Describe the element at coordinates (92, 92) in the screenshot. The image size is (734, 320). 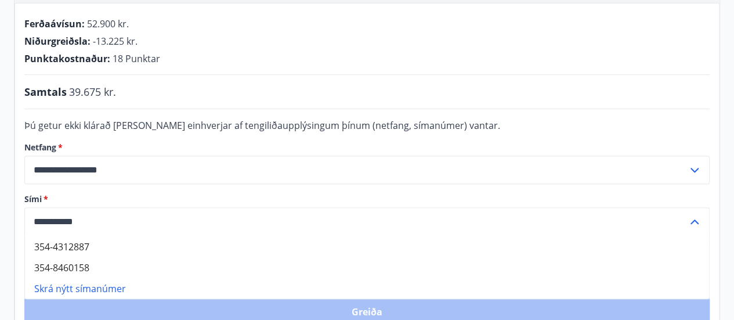
I see `span: 39.675 kr.` at that location.